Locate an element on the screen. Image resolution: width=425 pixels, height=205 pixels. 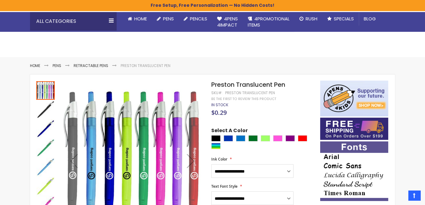
a: Be the first to review this product is located at coordinates (244, 99).